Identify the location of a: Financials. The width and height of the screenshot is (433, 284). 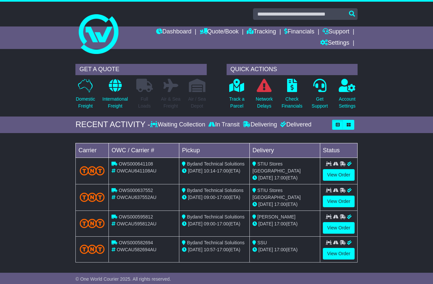
(299, 32).